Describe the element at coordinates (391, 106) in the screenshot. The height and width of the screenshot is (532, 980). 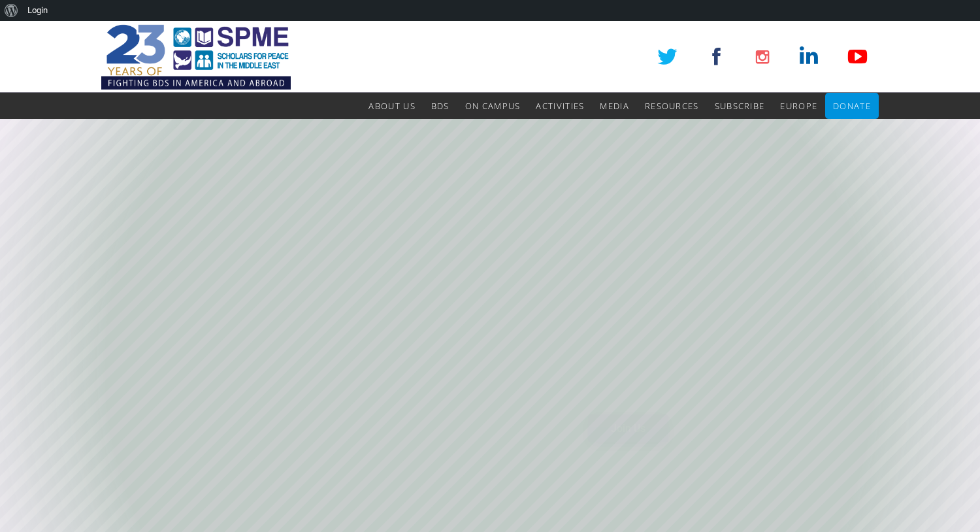
I see `span: About Us` at that location.